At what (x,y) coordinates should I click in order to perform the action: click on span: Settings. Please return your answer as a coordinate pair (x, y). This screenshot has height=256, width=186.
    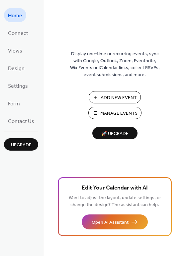
    Looking at the image, I should click on (18, 86).